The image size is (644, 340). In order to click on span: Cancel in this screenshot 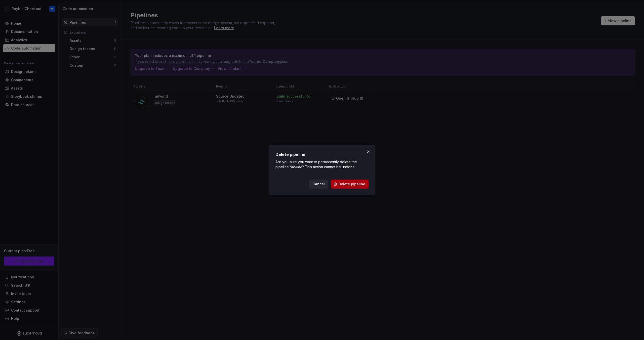, I will do `click(318, 184)`.